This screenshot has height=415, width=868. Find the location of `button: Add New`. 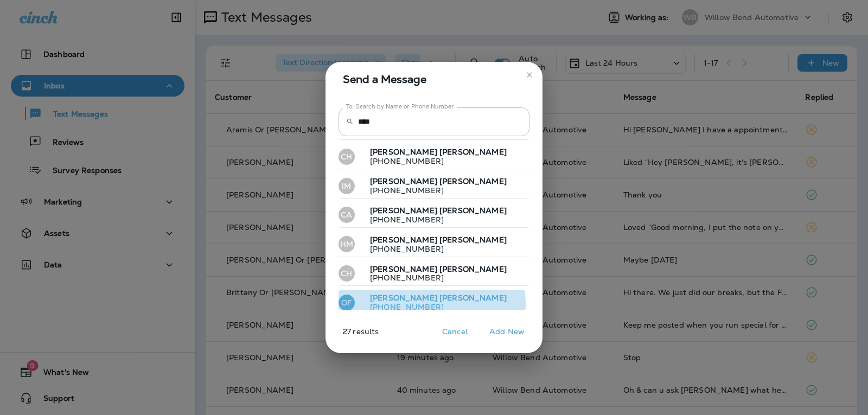

button: Add New is located at coordinates (507, 332).